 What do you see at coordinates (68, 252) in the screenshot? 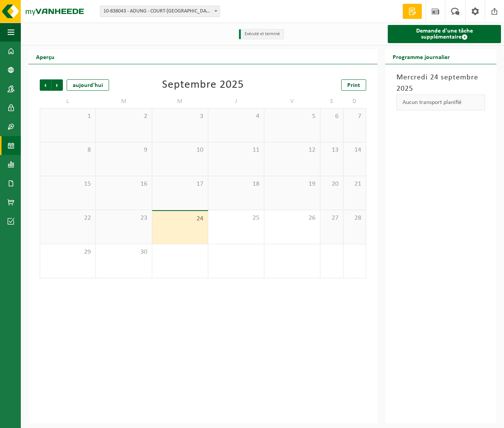
I see `span: 29` at bounding box center [68, 252].